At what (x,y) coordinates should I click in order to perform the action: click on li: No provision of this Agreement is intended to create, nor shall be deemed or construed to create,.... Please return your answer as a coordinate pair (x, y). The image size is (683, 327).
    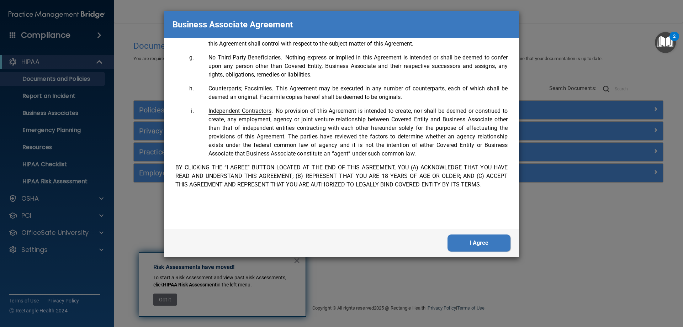
    Looking at the image, I should click on (351, 132).